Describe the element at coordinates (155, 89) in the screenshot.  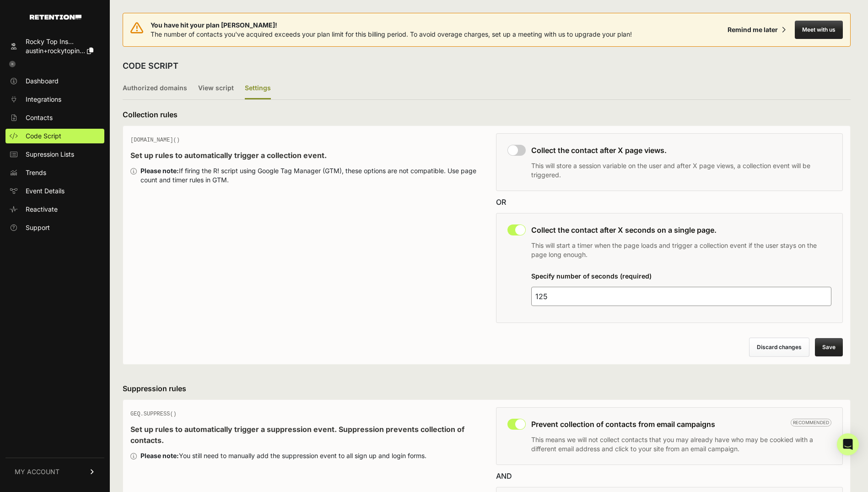
I see `label: Authorized domains` at that location.